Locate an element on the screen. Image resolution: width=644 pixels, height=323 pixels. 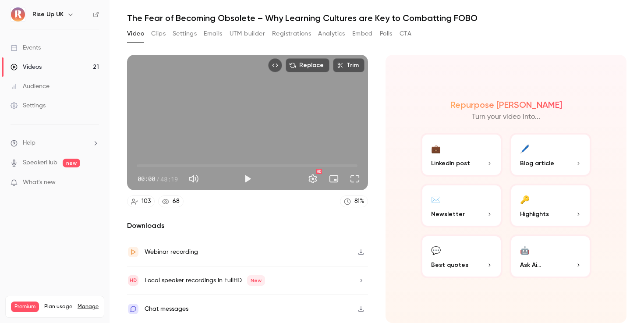
button: Video is located at coordinates (135, 34).